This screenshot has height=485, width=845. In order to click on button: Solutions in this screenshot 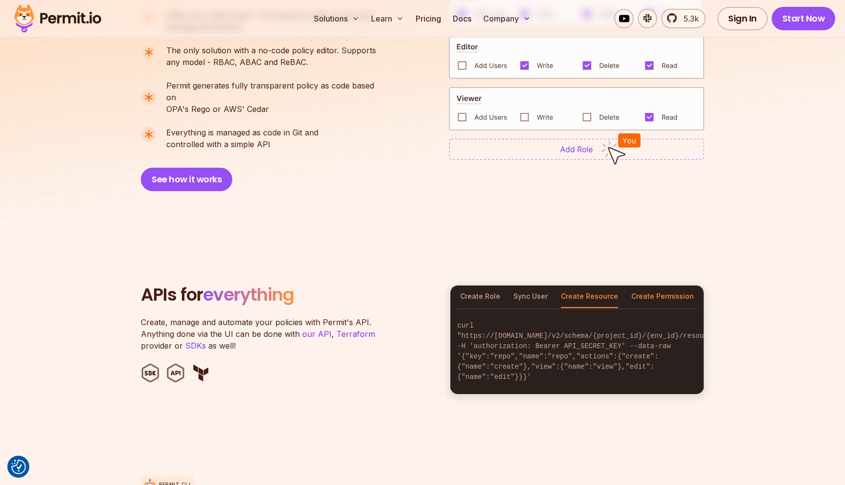, I will do `click(336, 19)`.